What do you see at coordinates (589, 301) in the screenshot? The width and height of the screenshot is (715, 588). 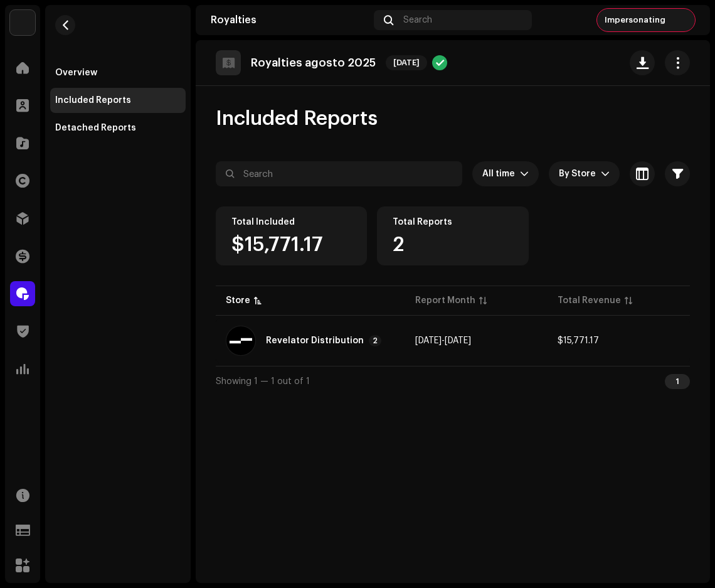 I see `div: Total Revenue` at bounding box center [589, 301].